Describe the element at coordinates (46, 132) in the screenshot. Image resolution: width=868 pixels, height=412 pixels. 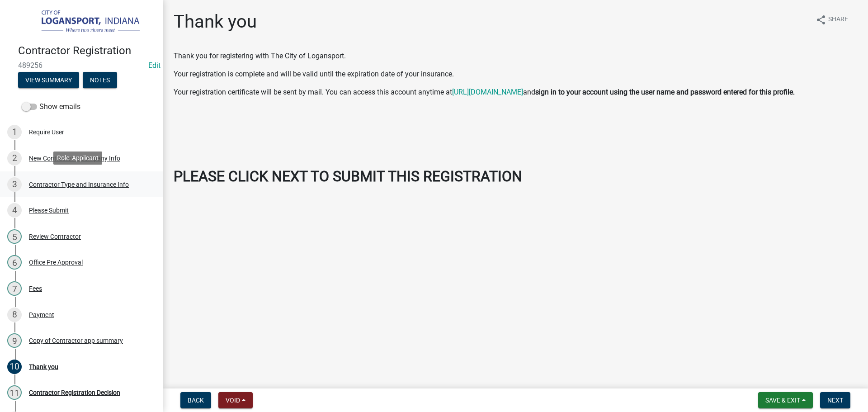
I see `div: Require User` at that location.